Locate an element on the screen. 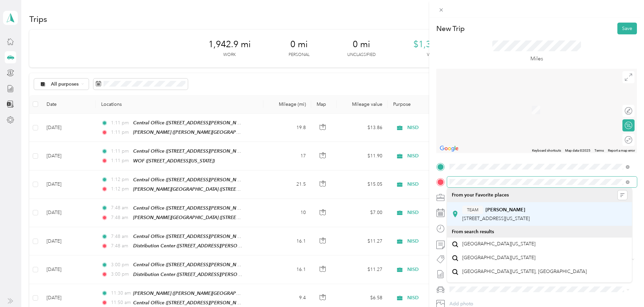 Image resolution: width=644 pixels, height=307 pixels. a: Report a map error is located at coordinates (622, 151).